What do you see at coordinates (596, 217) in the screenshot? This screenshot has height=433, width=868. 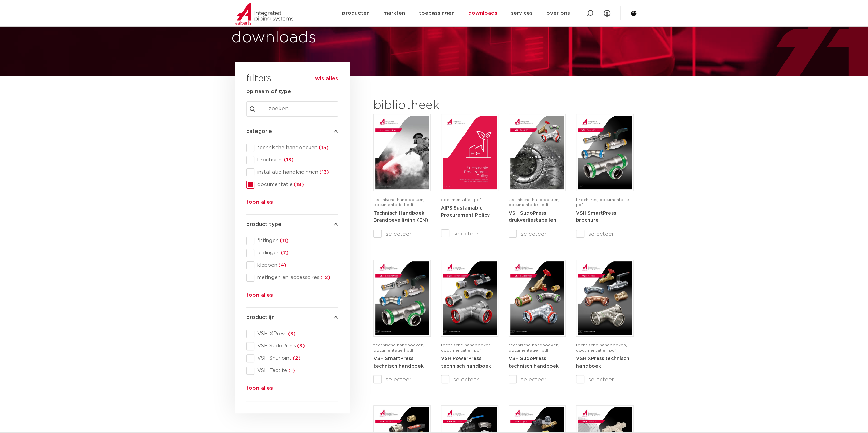 I see `strong: VSH SmartPress brochure` at bounding box center [596, 217].